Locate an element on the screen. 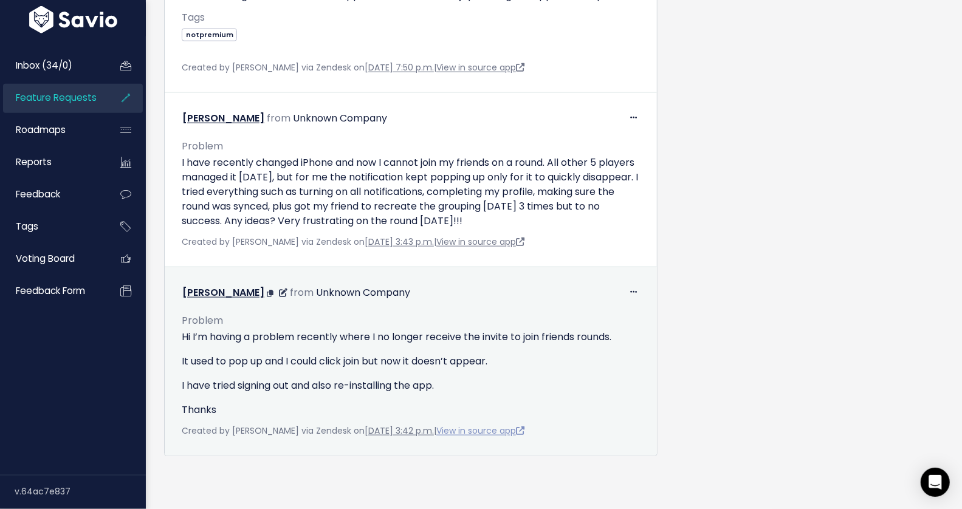 The height and width of the screenshot is (509, 962). a: Tags is located at coordinates (52, 227).